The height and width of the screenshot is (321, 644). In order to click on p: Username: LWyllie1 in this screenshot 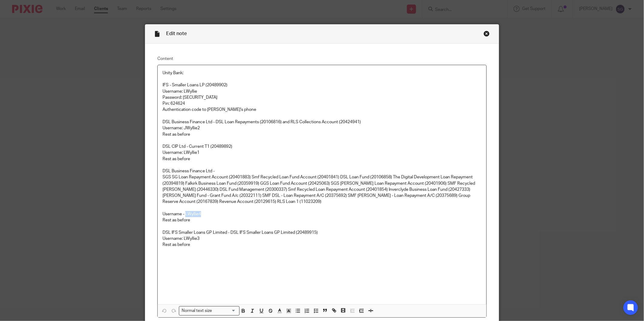, I will do `click(322, 153)`.